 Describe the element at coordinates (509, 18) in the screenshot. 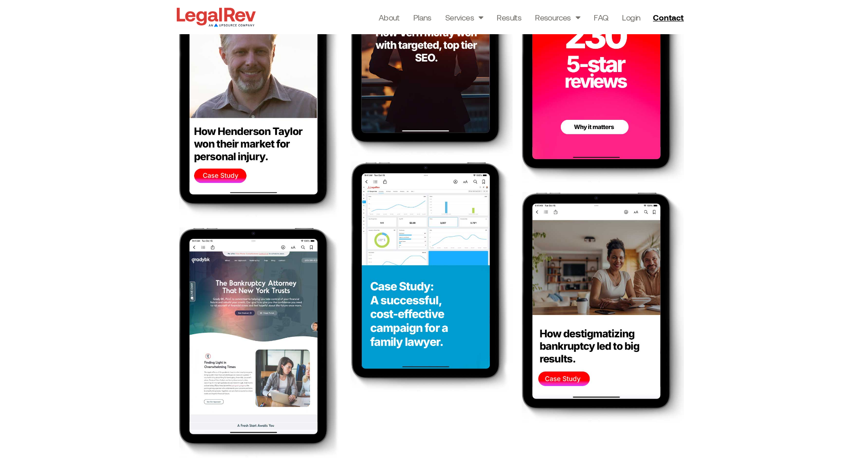

I see `nav: Menu` at that location.